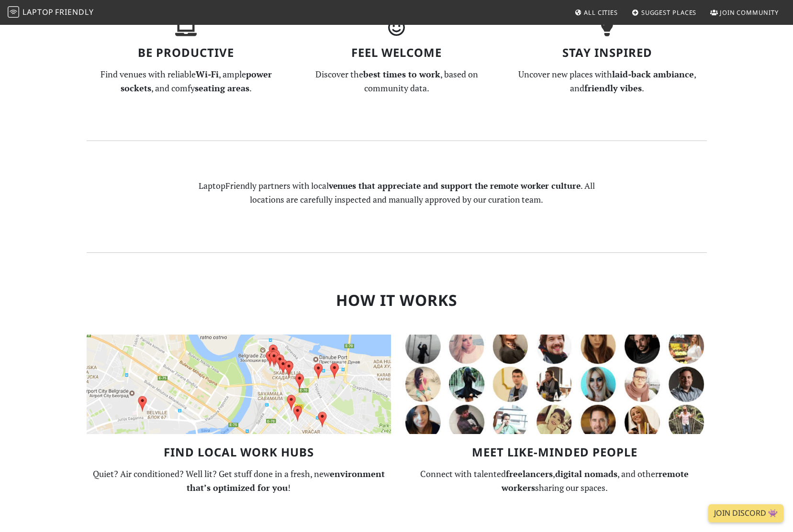 This screenshot has width=793, height=532. I want to click on p: Uncover new places with , and ., so click(607, 81).